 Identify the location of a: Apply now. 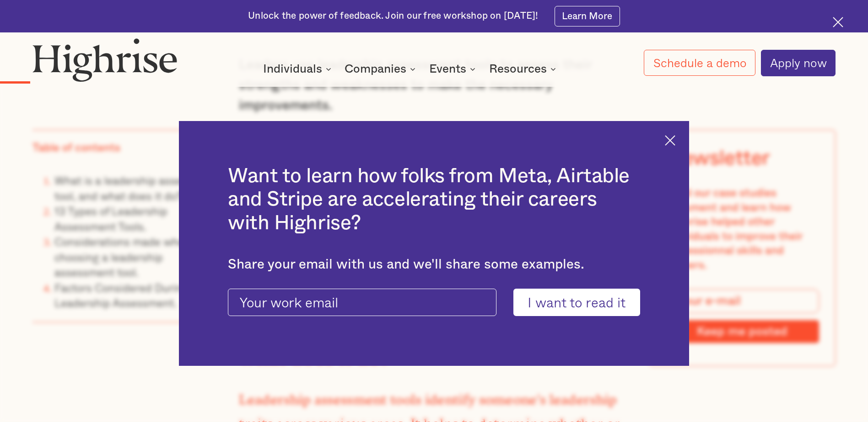
(798, 63).